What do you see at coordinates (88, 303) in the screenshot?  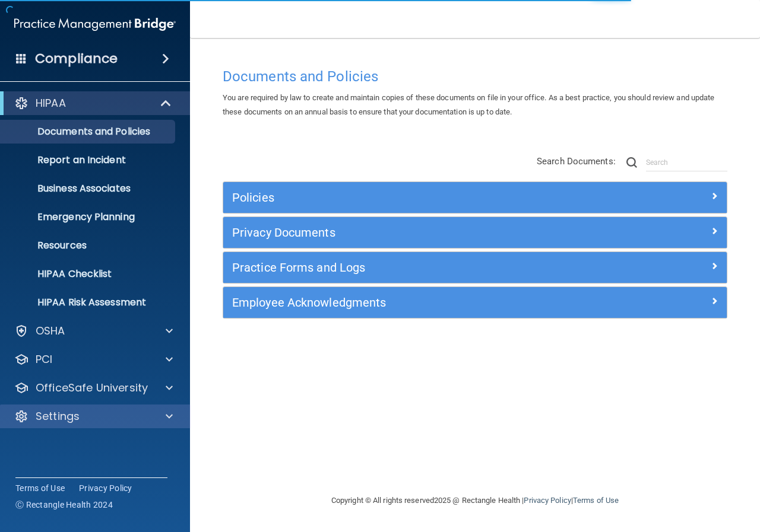 I see `p: HIPAA Risk Assessment` at bounding box center [88, 303].